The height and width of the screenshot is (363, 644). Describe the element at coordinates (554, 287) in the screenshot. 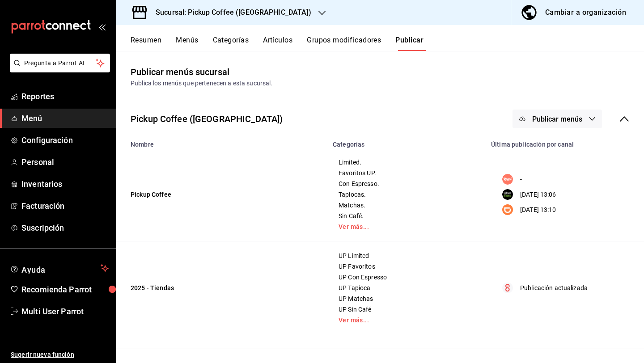

I see `p: Publicación actualizada` at that location.